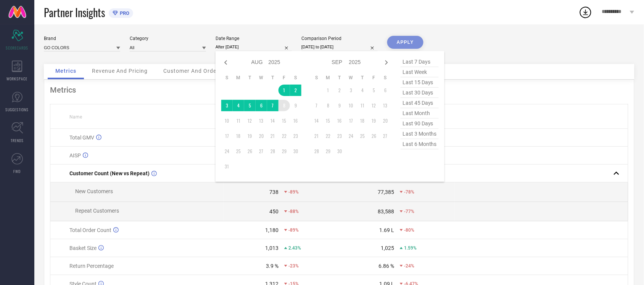 This screenshot has width=644, height=285. Describe the element at coordinates (97, 211) in the screenshot. I see `span: Repeat Customers` at that location.